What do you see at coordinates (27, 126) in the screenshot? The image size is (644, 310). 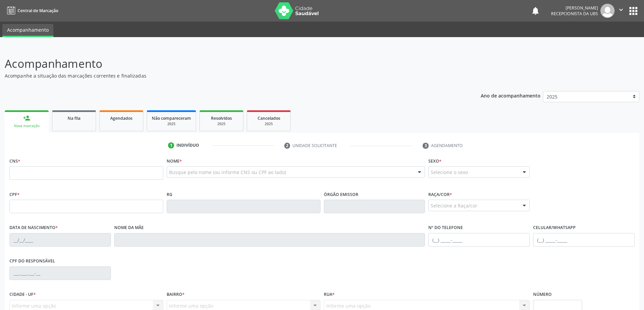 I see `div: Nova marcação` at bounding box center [27, 126].